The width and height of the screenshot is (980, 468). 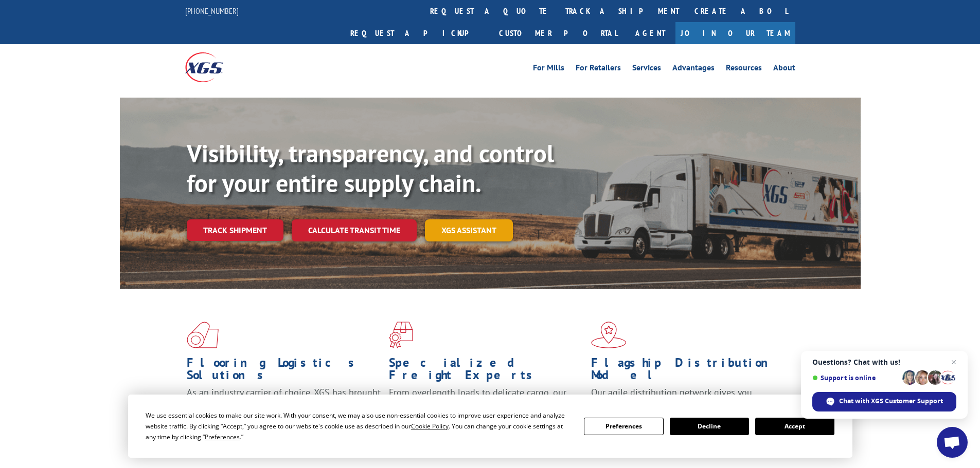 What do you see at coordinates (558, 33) in the screenshot?
I see `a: Customer Portal` at bounding box center [558, 33].